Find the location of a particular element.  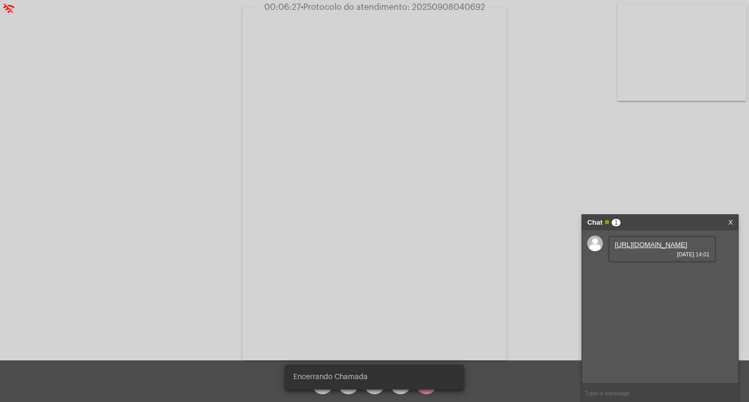

input: Type a message is located at coordinates (660, 393).